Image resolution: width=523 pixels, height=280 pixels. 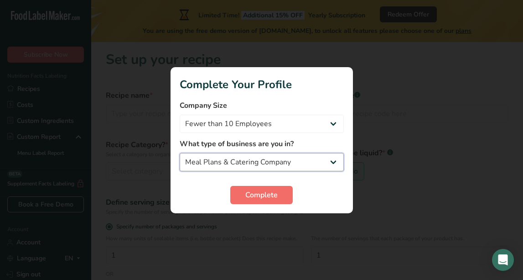 I want to click on label: Company Size, so click(x=262, y=105).